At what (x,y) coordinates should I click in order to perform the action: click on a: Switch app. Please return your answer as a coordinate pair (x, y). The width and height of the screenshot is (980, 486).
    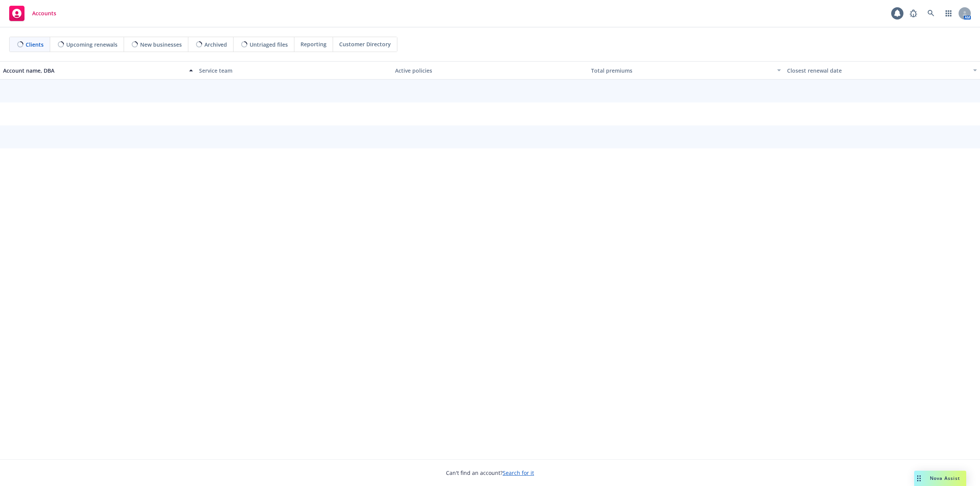
    Looking at the image, I should click on (948, 13).